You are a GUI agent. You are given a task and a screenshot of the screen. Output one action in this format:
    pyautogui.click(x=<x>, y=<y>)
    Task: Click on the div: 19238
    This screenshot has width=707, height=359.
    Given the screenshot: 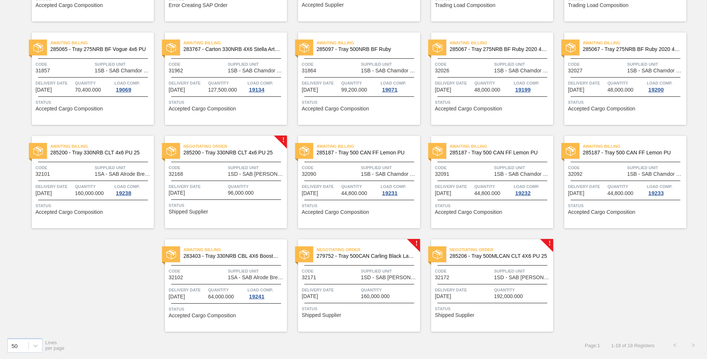 What is the action you would take?
    pyautogui.click(x=124, y=193)
    